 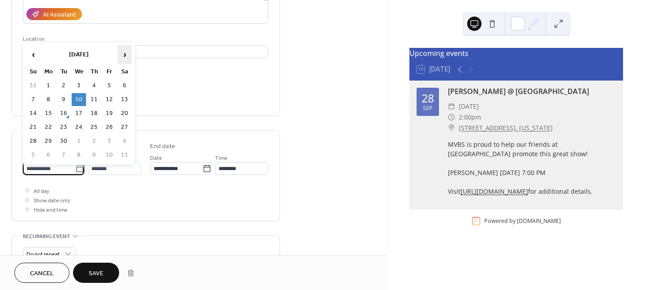 I want to click on td: 29, so click(x=48, y=141).